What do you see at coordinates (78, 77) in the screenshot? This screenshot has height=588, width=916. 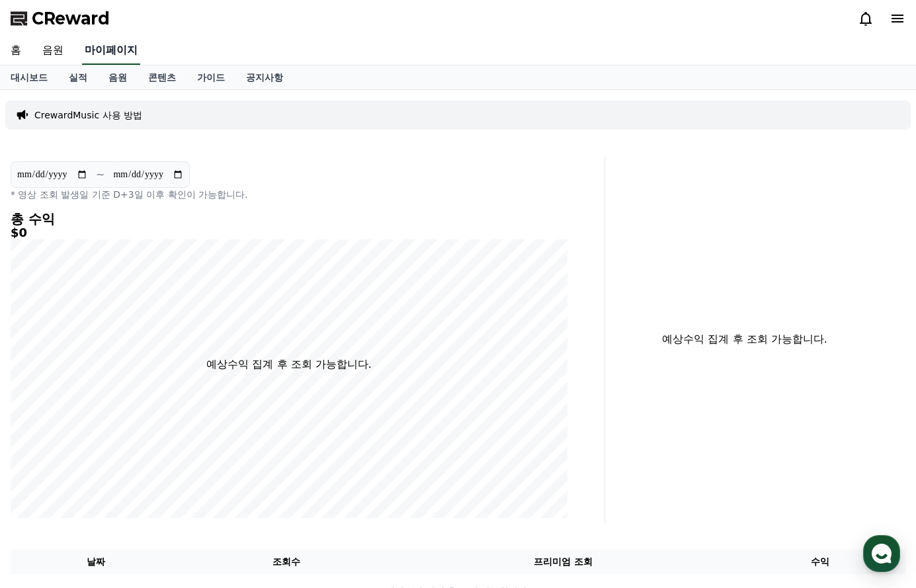 I see `a: 실적` at bounding box center [78, 77].